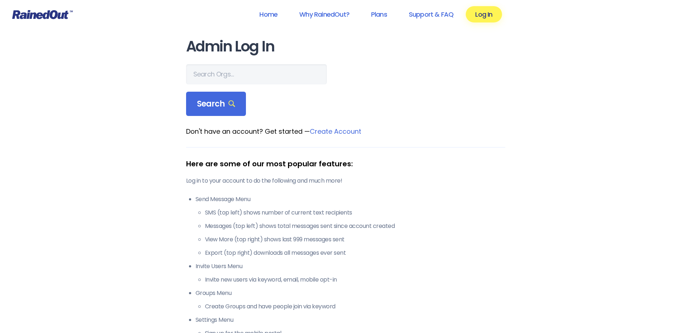 This screenshot has width=691, height=333. I want to click on input: Search Orgs…, so click(256, 74).